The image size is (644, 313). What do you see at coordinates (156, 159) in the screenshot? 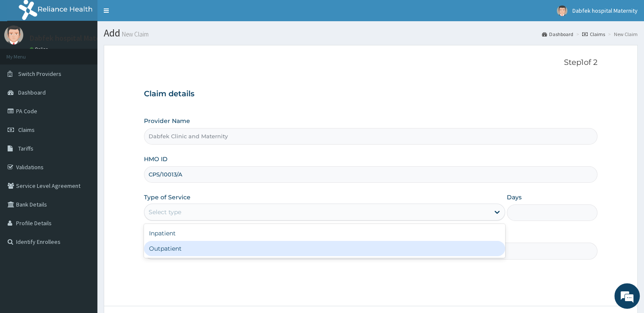
I see `label: HMO ID` at bounding box center [156, 159].